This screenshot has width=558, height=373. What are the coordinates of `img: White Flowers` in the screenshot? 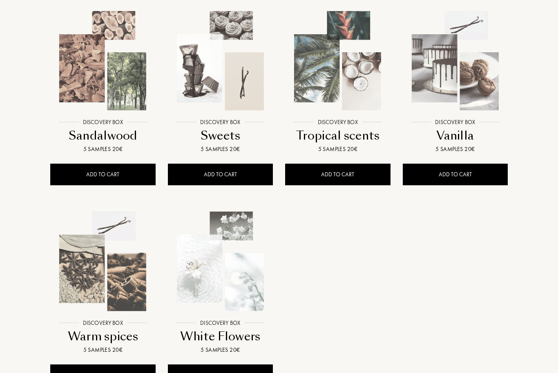 It's located at (220, 261).